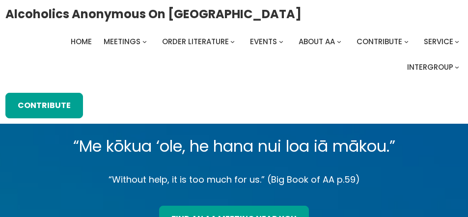 This screenshot has width=468, height=217. Describe the element at coordinates (457, 67) in the screenshot. I see `button: Intergroup submenu` at that location.